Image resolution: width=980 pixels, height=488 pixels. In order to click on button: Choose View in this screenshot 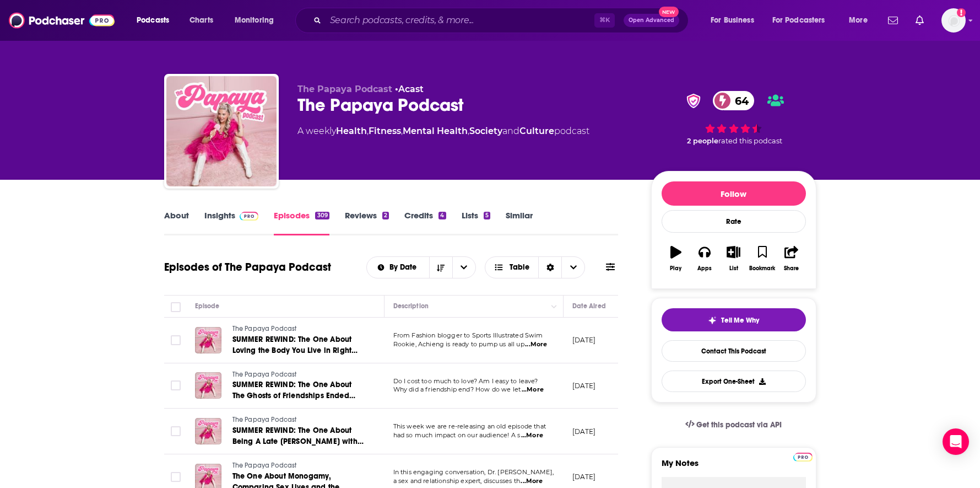, I will do `click(535, 268)`.